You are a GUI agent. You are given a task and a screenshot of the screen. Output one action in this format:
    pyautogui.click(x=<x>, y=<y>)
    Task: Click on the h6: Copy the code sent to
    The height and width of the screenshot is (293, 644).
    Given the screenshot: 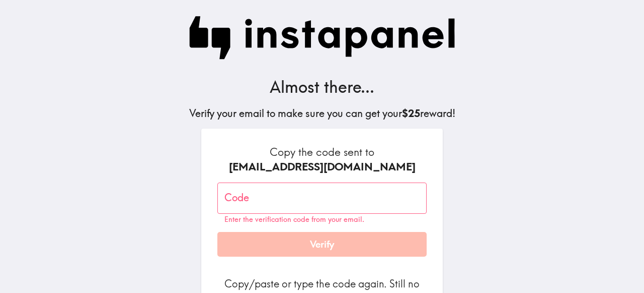 What is the action you would take?
    pyautogui.click(x=322, y=159)
    